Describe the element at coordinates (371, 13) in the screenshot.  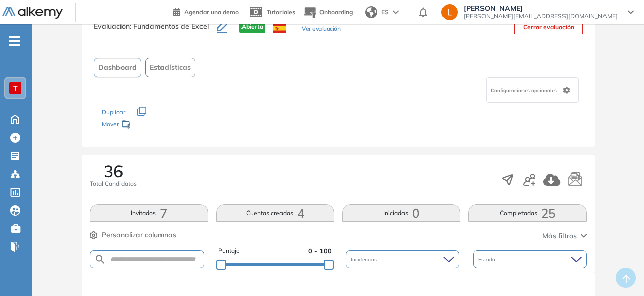
I see `img: world` at that location.